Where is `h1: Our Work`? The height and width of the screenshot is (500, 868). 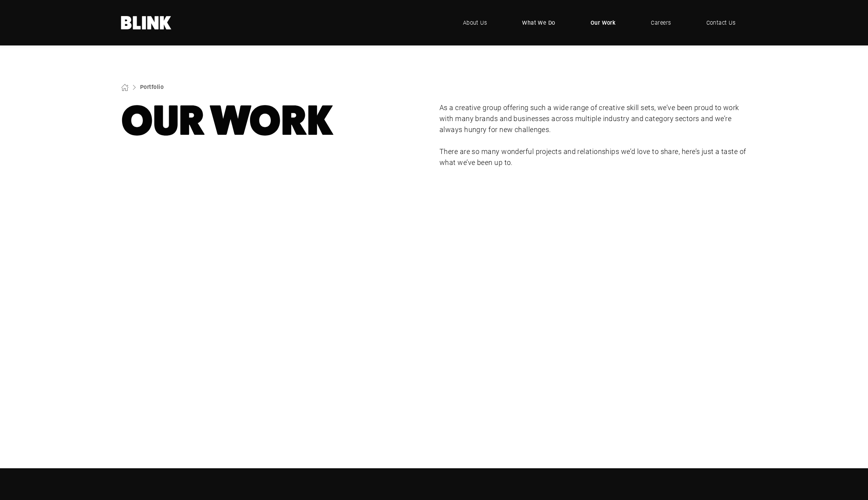
h1: Our Work is located at coordinates (275, 121).